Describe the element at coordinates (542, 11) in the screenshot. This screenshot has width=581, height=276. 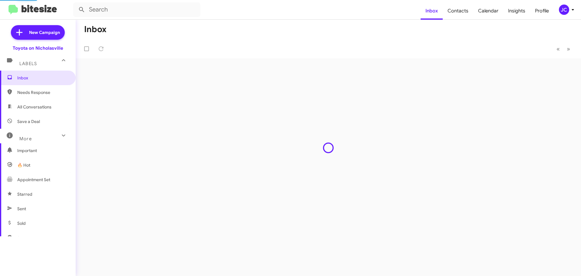
I see `a: Profile` at that location.